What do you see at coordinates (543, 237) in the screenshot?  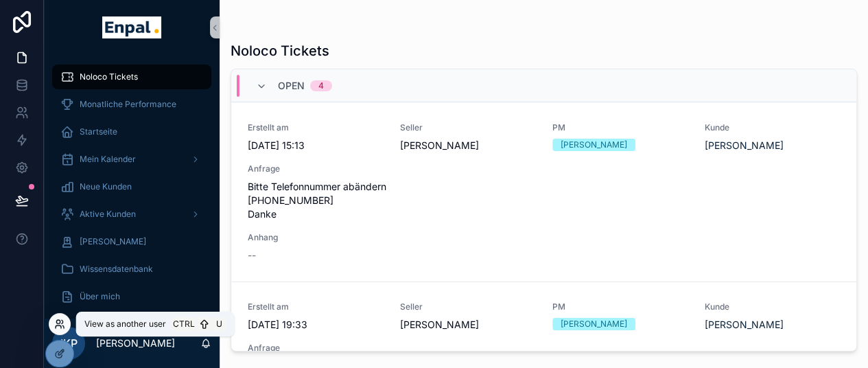 I see `span: Anhang` at bounding box center [543, 237].